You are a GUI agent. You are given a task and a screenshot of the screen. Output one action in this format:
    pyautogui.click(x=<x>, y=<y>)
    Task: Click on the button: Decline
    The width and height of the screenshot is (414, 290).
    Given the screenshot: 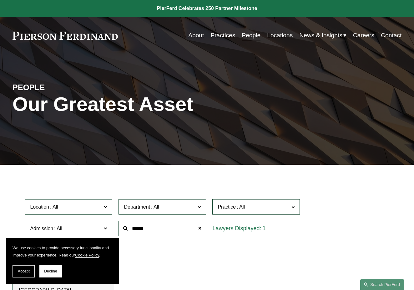 What is the action you would take?
    pyautogui.click(x=51, y=271)
    